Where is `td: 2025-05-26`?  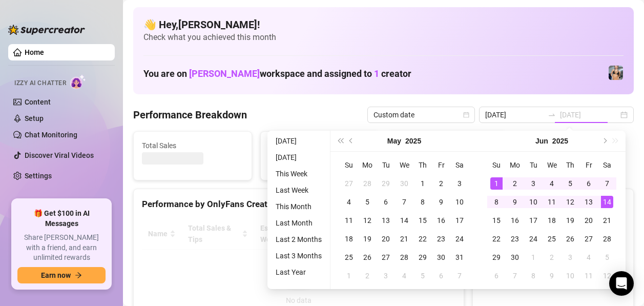 td: 2025-05-26 is located at coordinates (367, 257).